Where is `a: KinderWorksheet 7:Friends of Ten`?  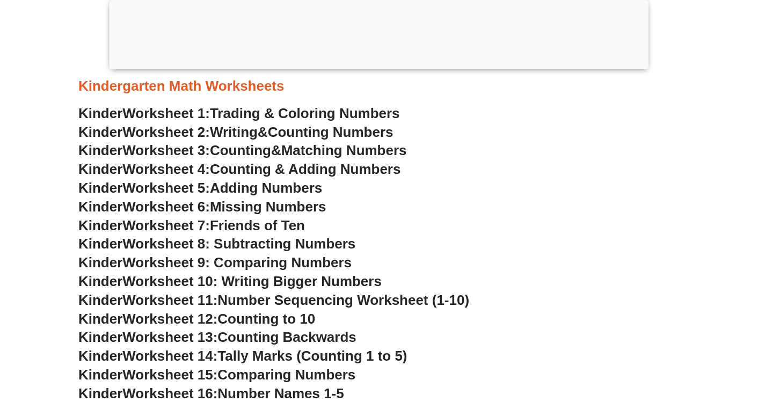 a: KinderWorksheet 7:Friends of Ten is located at coordinates (192, 225).